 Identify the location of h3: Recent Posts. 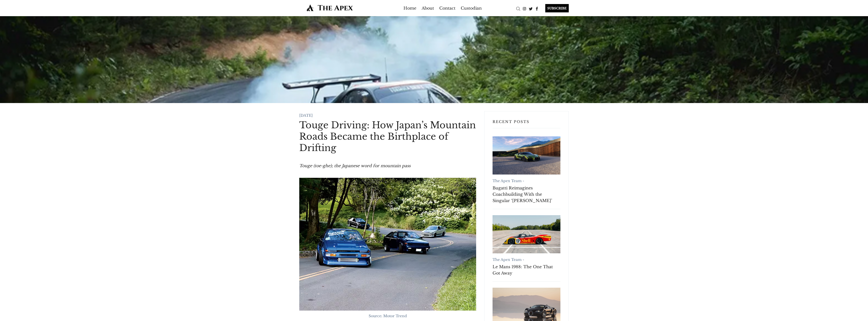
(526, 124).